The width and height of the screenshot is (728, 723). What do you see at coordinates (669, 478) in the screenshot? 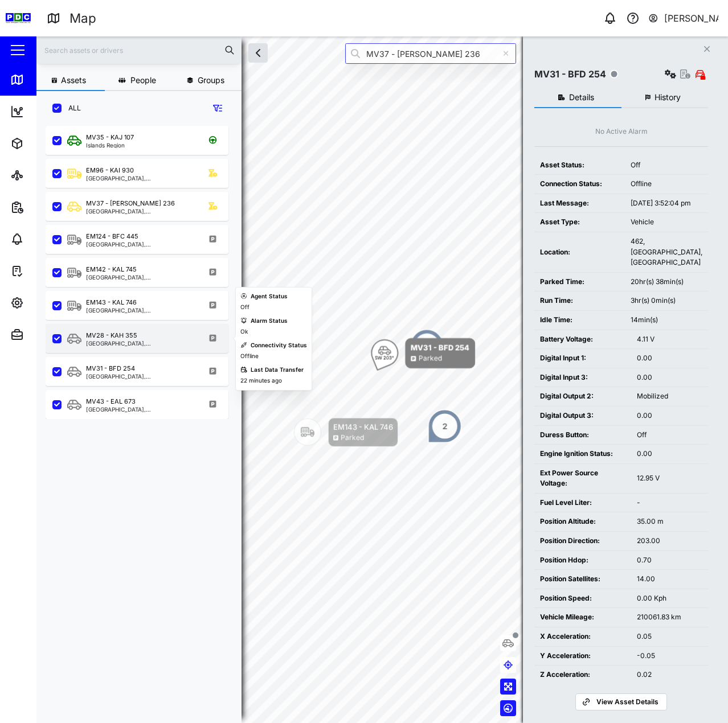
I see `div: 12.95 V` at bounding box center [669, 478].